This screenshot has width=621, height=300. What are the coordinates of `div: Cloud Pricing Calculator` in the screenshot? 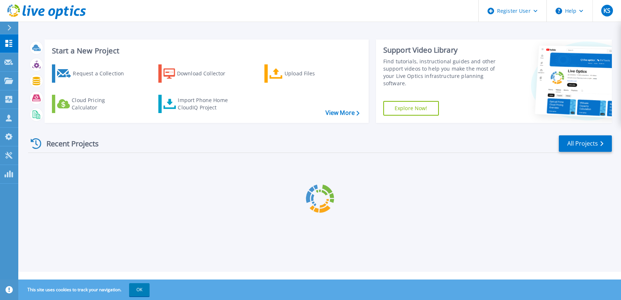 It's located at (101, 104).